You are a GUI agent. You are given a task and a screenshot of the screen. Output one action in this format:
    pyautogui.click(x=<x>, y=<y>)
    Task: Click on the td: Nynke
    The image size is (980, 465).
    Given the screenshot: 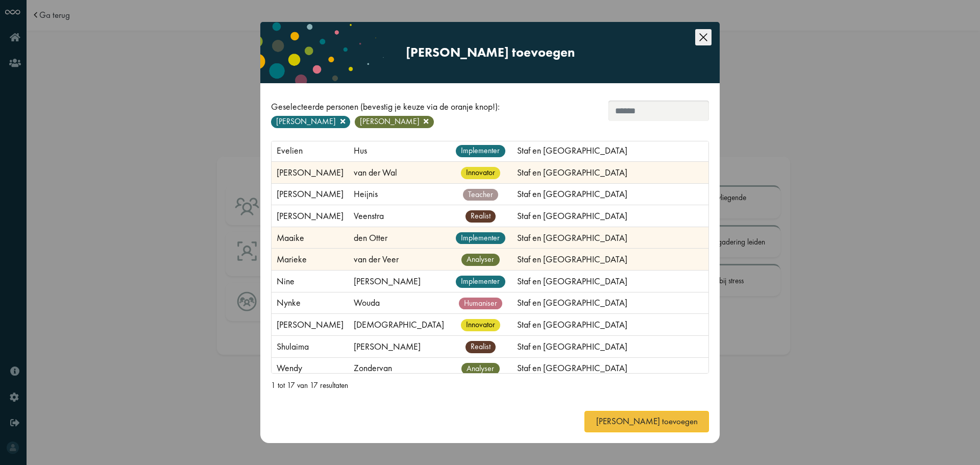 What is the action you would take?
    pyautogui.click(x=310, y=303)
    